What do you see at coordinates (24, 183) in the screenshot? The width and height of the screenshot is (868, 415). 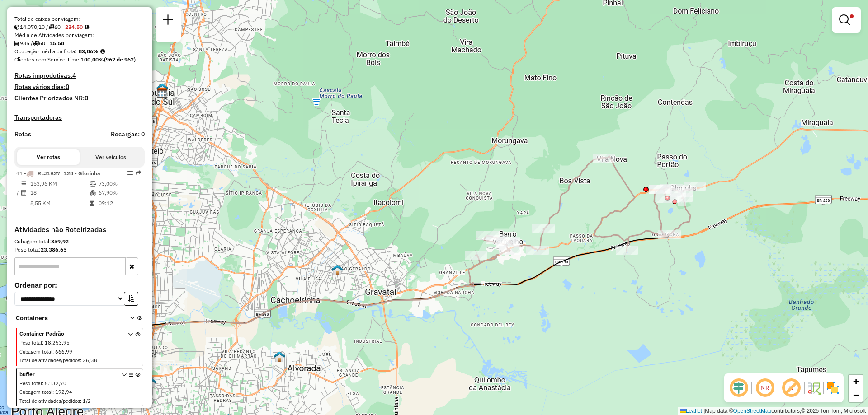 I see `i: Distância Total` at bounding box center [24, 183].